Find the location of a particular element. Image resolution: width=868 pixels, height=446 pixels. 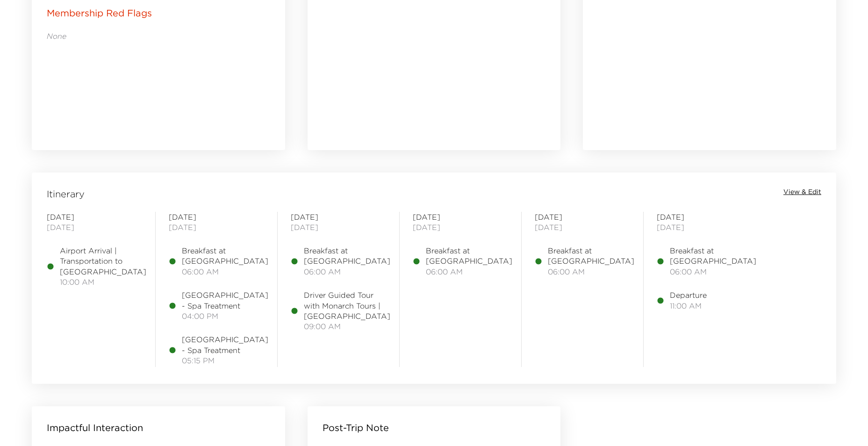

span: 05:15 PM is located at coordinates (225, 361).